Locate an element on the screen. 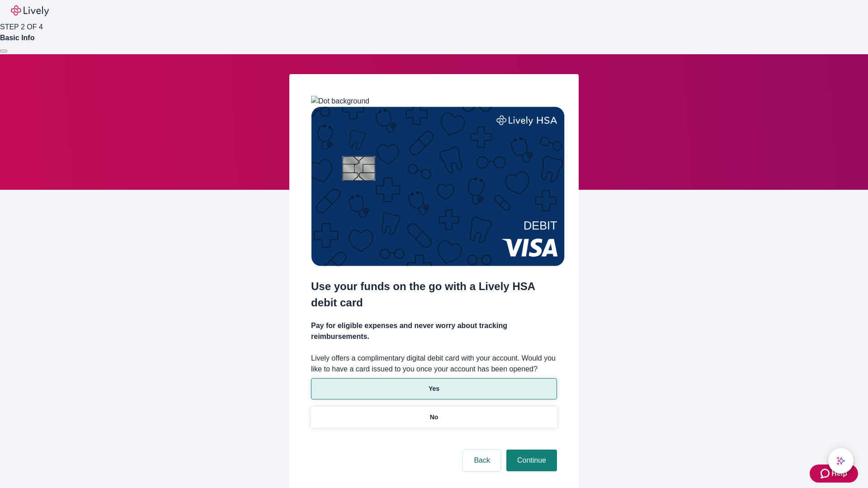 The image size is (868, 488). h2: Use your funds on the go with a Lively HSA debit card is located at coordinates (434, 295).